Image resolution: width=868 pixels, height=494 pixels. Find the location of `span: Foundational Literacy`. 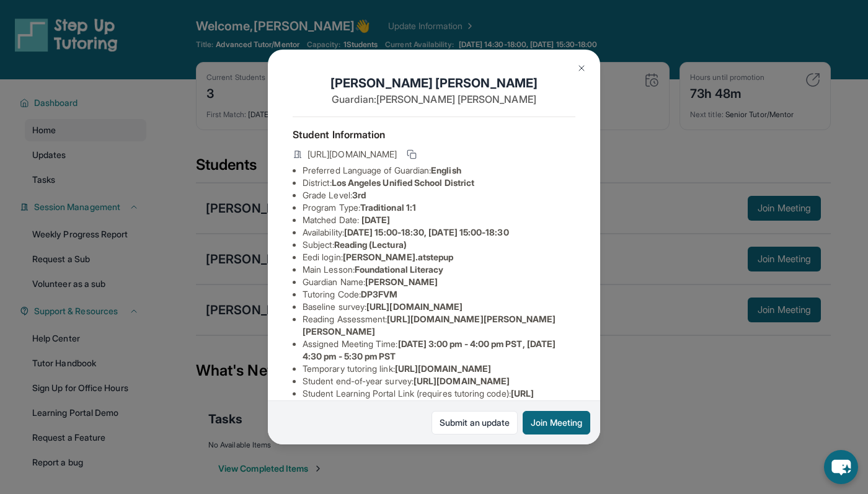

span: Foundational Literacy is located at coordinates (399, 269).